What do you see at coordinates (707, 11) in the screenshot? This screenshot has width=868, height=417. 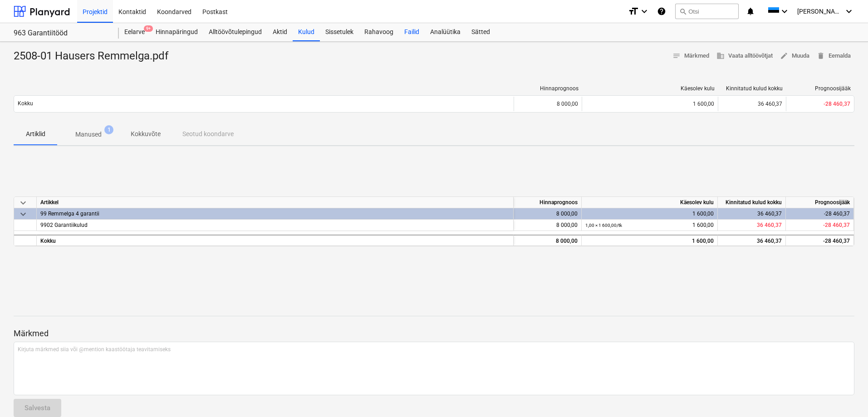 I see `button: Otsi` at bounding box center [707, 11].